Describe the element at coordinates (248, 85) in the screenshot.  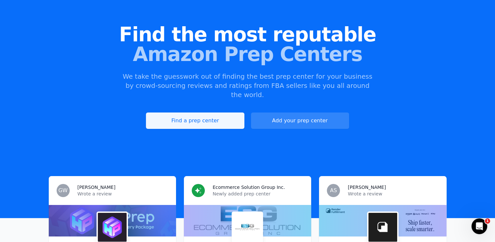
I see `p: We take the guesswork out of finding the best prep center for your business by crowd-sourcing rev...` at that location.